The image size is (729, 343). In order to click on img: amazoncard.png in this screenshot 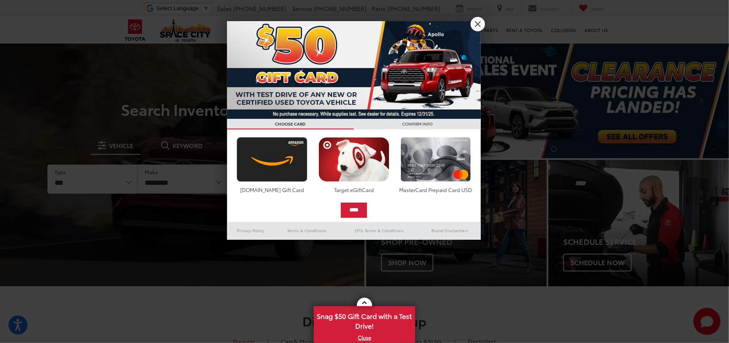, I will do `click(272, 159)`.